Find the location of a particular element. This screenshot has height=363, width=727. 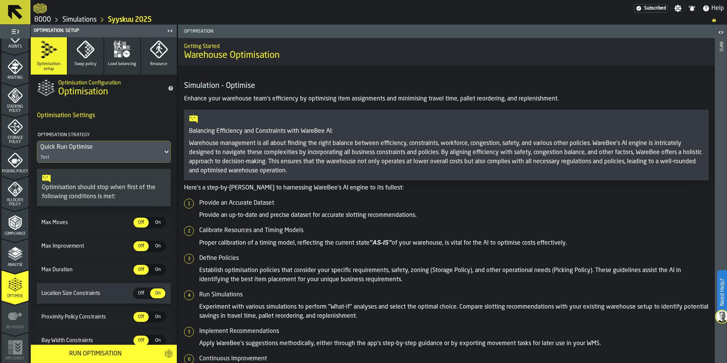

h5: Provide an Accurate Dataset is located at coordinates (454, 203).